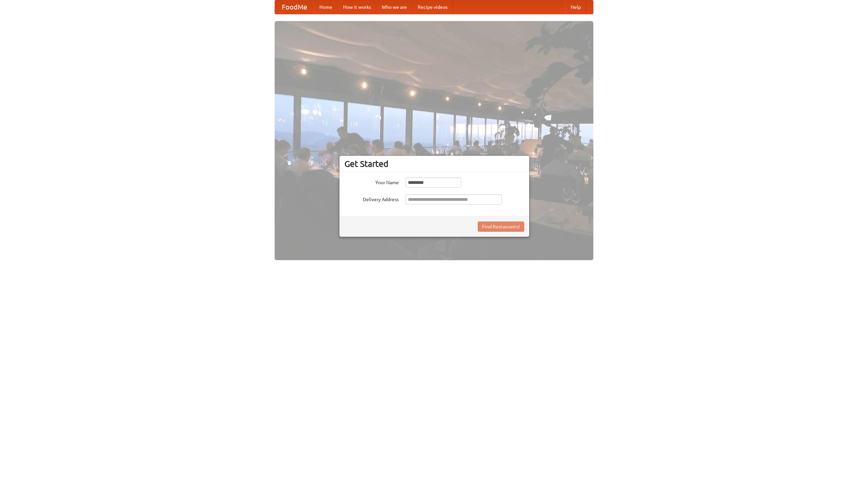 The height and width of the screenshot is (480, 868). What do you see at coordinates (501, 226) in the screenshot?
I see `button: Find Restaurants!` at bounding box center [501, 226].